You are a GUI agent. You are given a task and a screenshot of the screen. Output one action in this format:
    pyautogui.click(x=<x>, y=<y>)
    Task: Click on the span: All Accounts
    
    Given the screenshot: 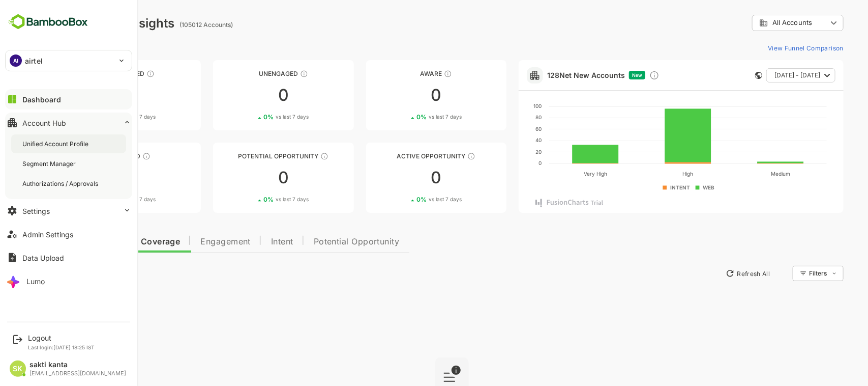 What is the action you would take?
    pyautogui.click(x=756, y=22)
    